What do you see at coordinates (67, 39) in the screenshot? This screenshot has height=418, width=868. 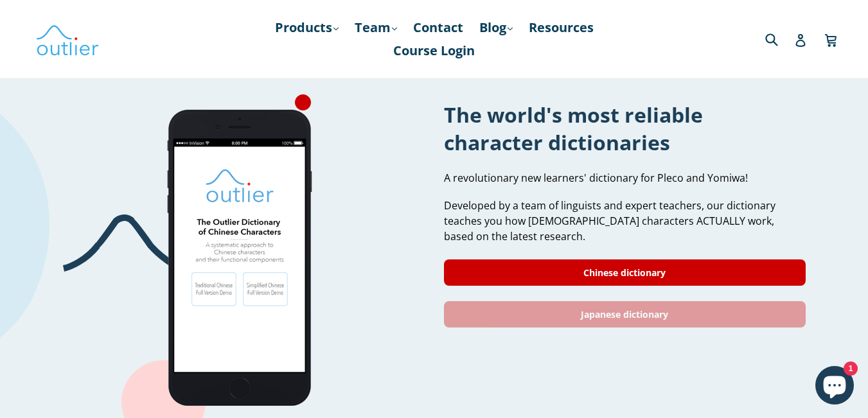 I see `img: Outlier Linguistics` at bounding box center [67, 39].